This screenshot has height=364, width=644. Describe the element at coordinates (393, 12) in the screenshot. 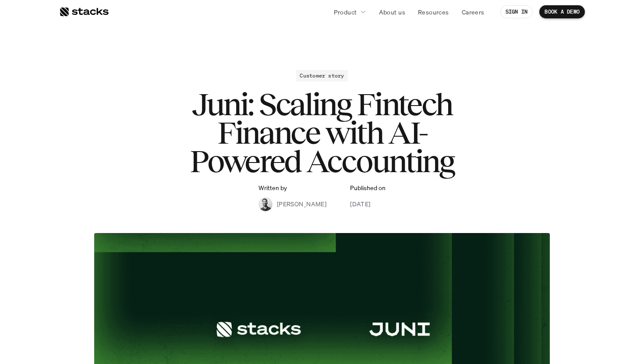

I see `a: About us` at that location.